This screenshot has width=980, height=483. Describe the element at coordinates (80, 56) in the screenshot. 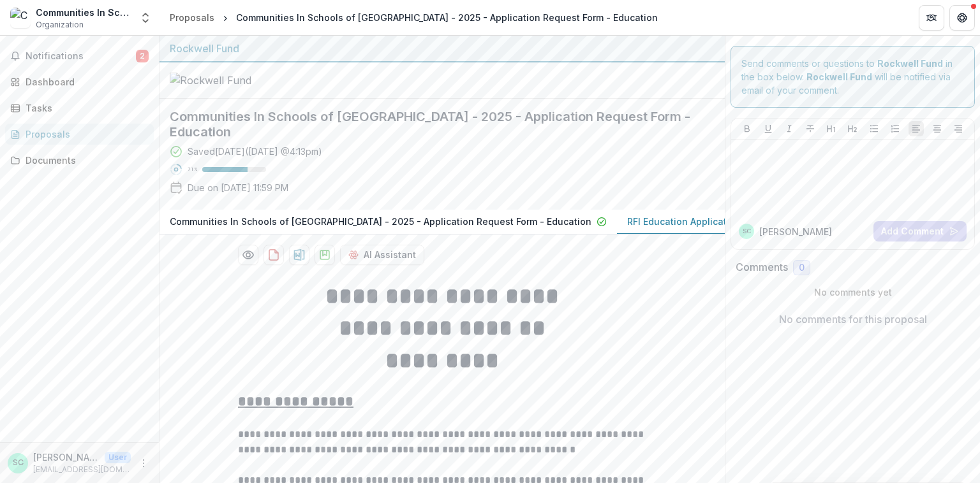

I see `span: Notifications` at that location.